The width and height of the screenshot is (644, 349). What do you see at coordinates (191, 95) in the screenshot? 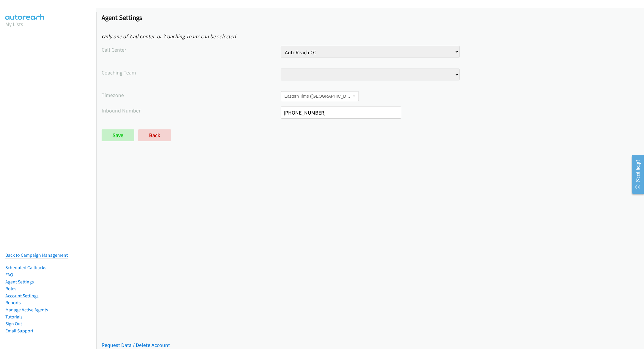
I see `label: Timezone` at bounding box center [191, 95].